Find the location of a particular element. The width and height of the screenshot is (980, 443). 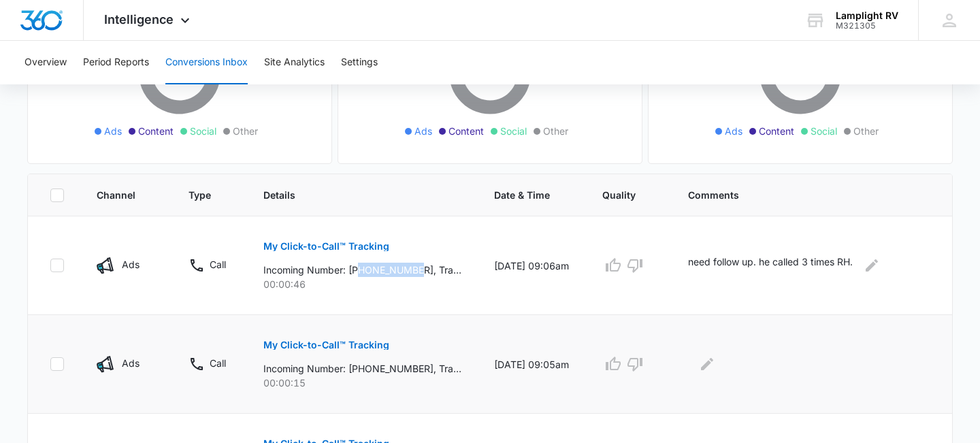

div: account id is located at coordinates (867, 26).